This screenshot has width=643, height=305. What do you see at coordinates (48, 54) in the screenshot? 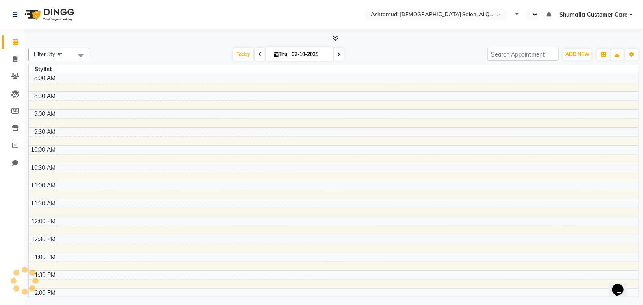
I see `span: Filter Stylist` at bounding box center [48, 54].